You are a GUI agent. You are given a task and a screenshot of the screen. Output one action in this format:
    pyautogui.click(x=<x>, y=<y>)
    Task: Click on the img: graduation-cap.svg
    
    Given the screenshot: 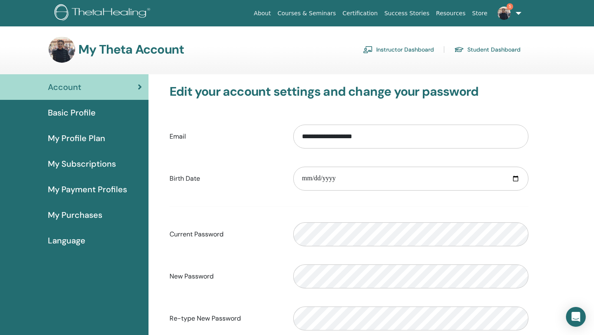 What is the action you would take?
    pyautogui.click(x=459, y=50)
    